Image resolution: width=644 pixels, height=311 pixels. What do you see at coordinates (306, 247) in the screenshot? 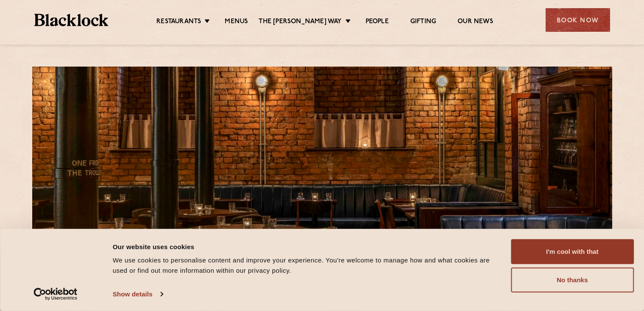
I see `div: Our website uses cookies` at bounding box center [306, 247].